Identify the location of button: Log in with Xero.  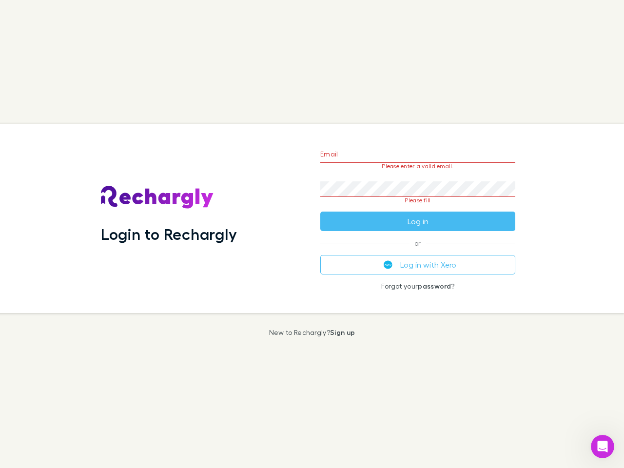
(418, 265).